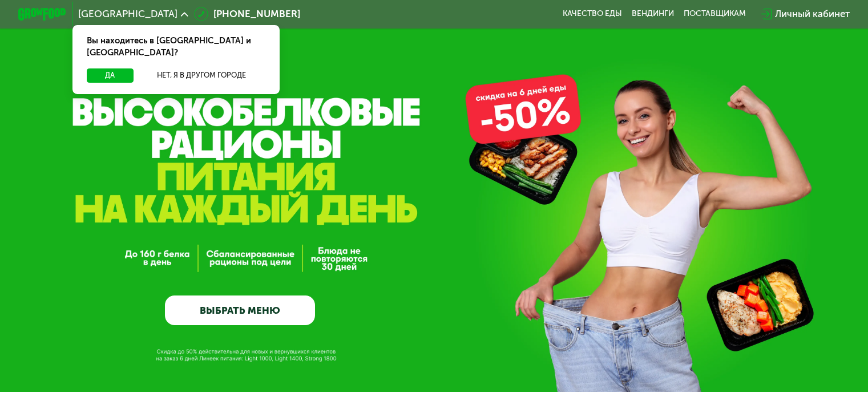  Describe the element at coordinates (592, 14) in the screenshot. I see `a: Качество еды` at that location.